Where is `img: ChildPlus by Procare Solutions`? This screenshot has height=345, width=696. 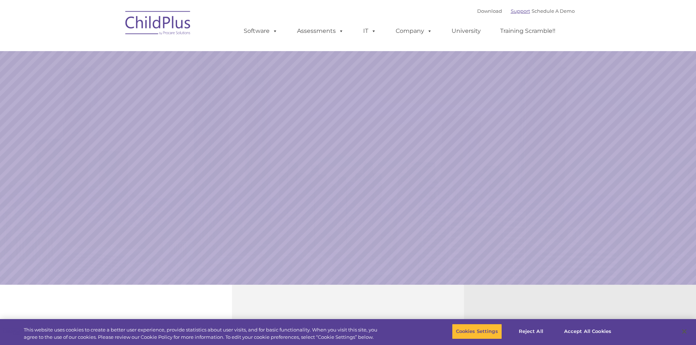
img: ChildPlus by Procare Solutions is located at coordinates (158, 24).